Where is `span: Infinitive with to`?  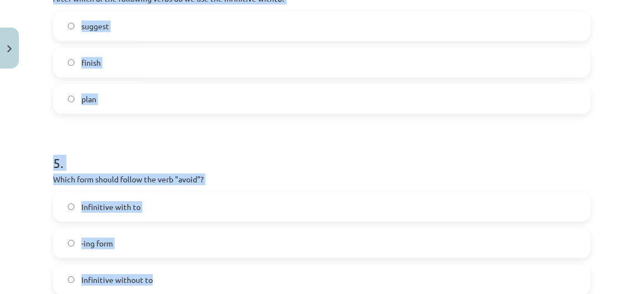 span: Infinitive with to is located at coordinates (111, 207).